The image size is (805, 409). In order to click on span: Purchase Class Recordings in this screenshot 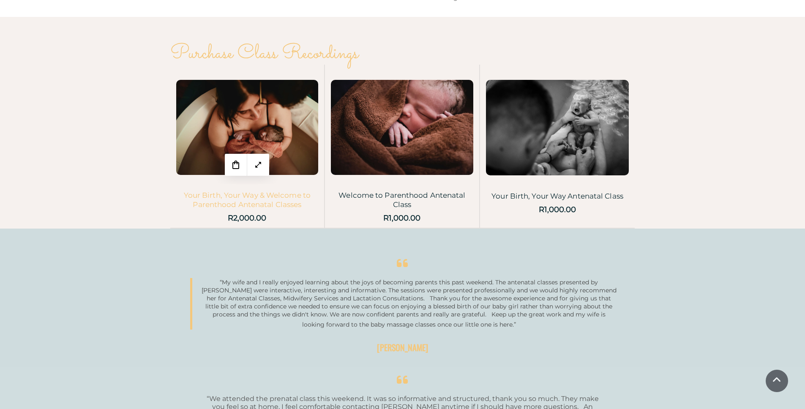, I will do `click(264, 54)`.